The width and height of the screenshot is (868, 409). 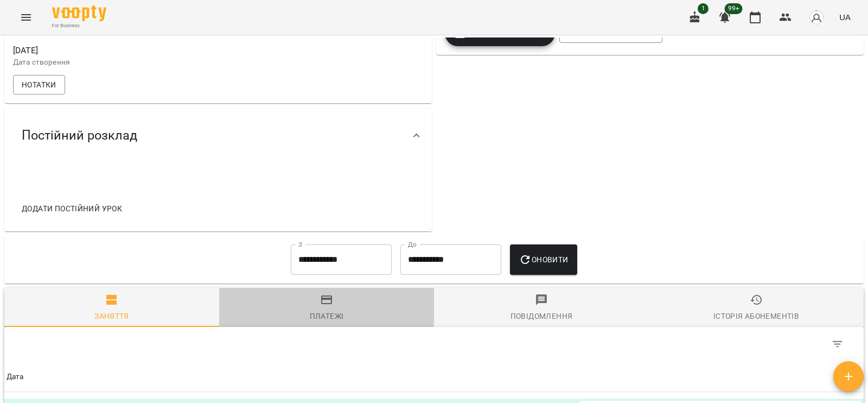 What do you see at coordinates (218, 136) in the screenshot?
I see `div: Постійний розклад` at bounding box center [218, 136].